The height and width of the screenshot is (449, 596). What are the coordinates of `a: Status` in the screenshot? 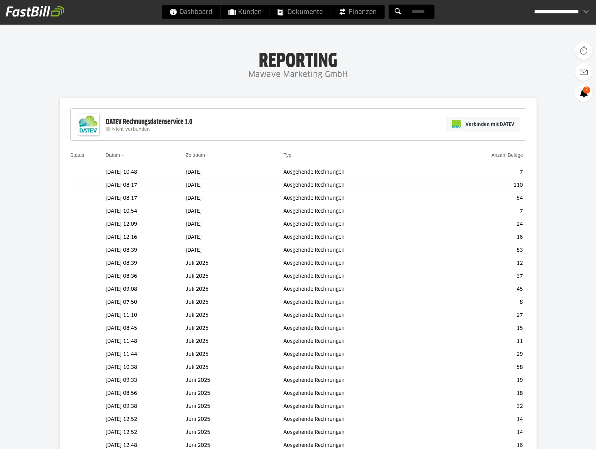 It's located at (77, 155).